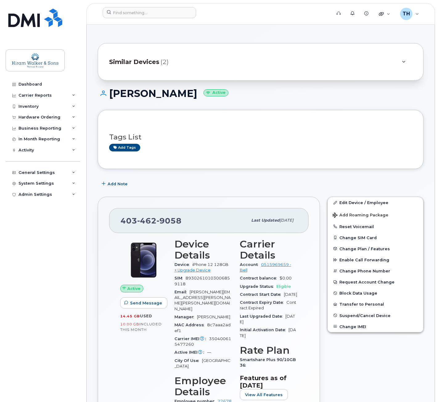  Describe the element at coordinates (263, 302) in the screenshot. I see `span: Contract Expiry Date` at that location.